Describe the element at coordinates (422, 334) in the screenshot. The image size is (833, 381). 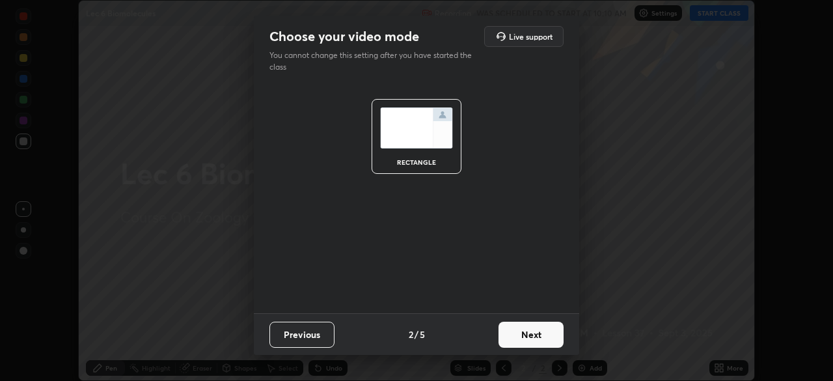
I see `h4: 5` at that location.